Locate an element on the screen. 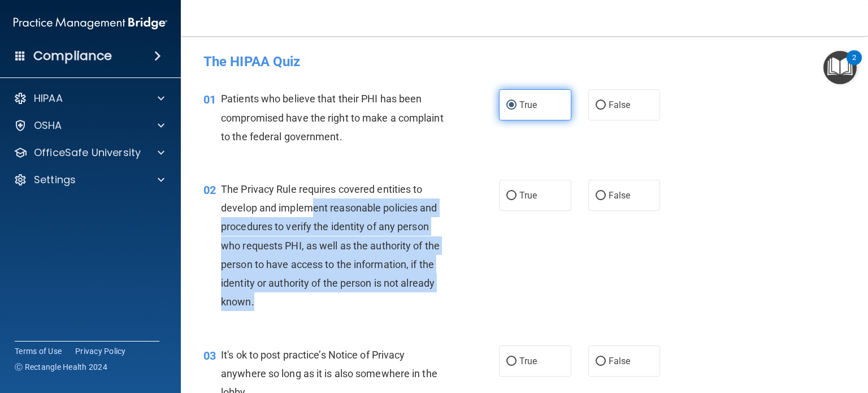 This screenshot has width=868, height=393. button: Open Resource Center, 2 new notifications is located at coordinates (840, 68).